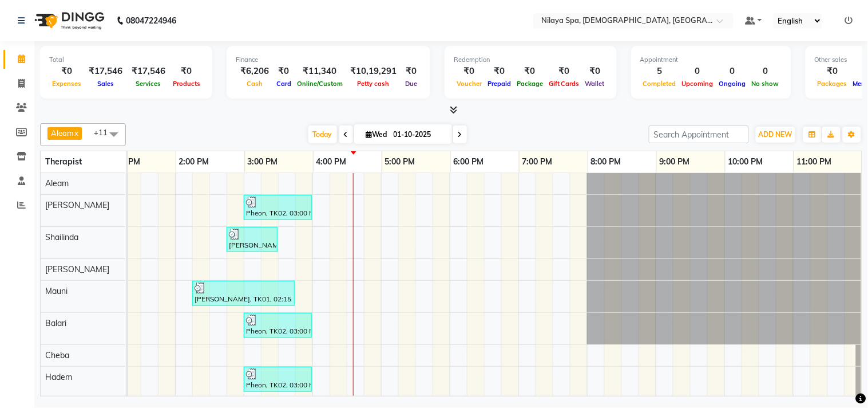  What do you see at coordinates (75, 133) in the screenshot?
I see `a: x` at bounding box center [75, 133].